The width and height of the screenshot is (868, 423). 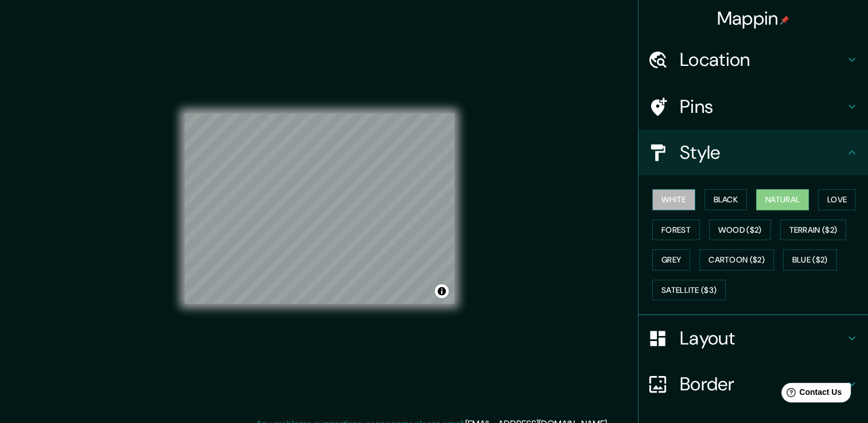 I want to click on canvas: Map, so click(x=319, y=209).